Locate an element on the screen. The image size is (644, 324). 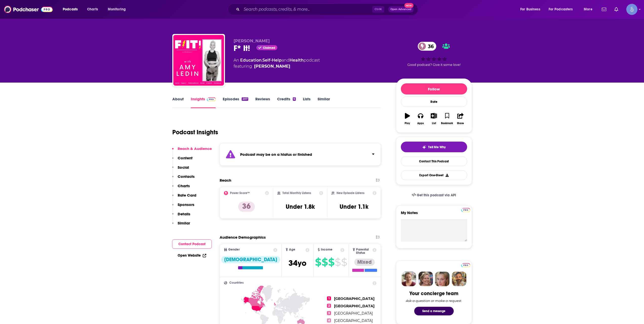
h2: Reach is located at coordinates (226, 180).